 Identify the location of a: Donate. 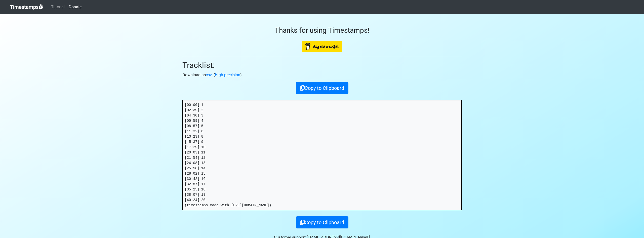
(75, 7).